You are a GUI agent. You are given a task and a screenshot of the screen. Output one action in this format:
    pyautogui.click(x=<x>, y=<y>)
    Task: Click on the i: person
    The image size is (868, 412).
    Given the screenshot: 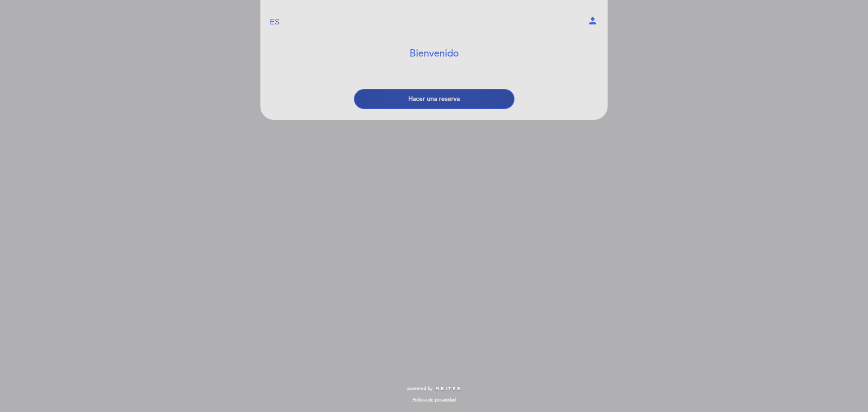 What is the action you would take?
    pyautogui.click(x=593, y=21)
    